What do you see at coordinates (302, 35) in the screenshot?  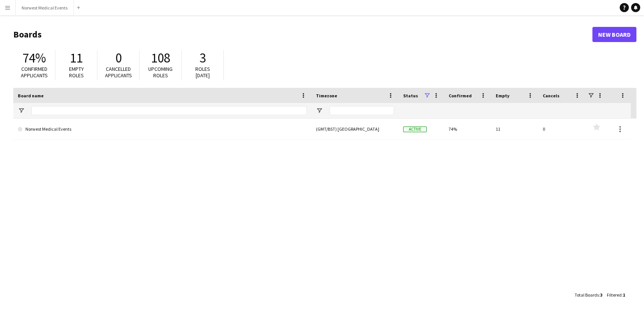 I see `h1: Boards` at bounding box center [302, 35].